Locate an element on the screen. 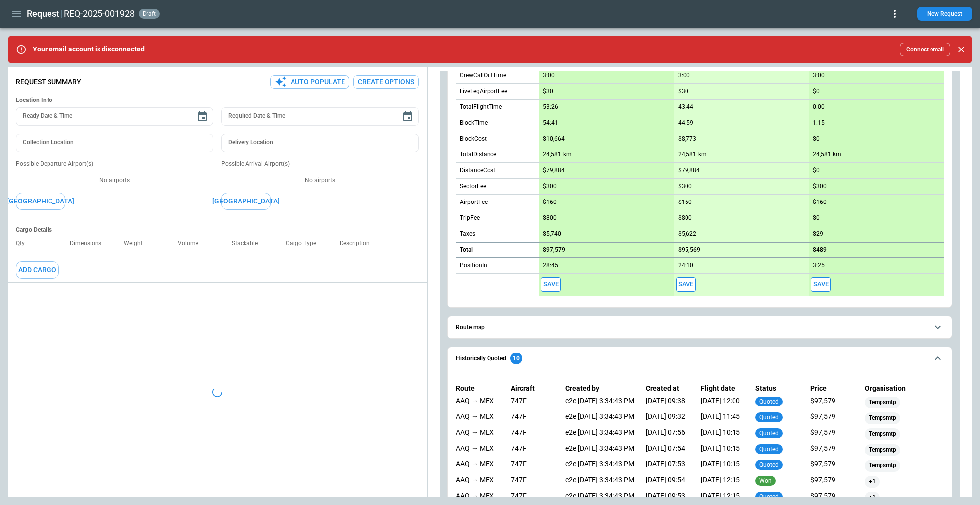  h6: Total is located at coordinates (466, 250).